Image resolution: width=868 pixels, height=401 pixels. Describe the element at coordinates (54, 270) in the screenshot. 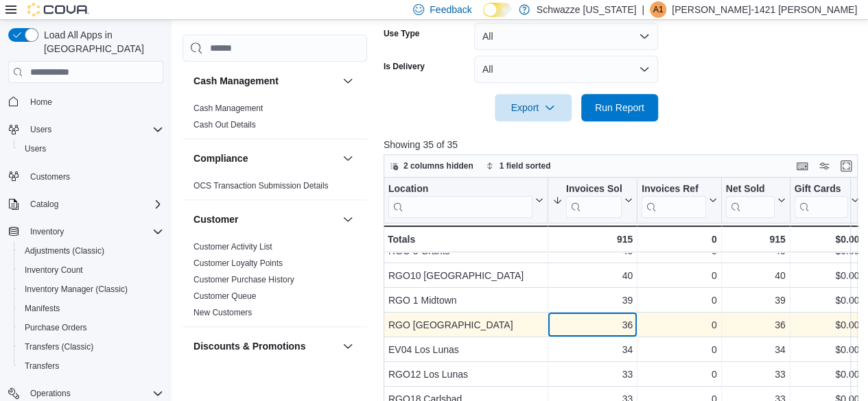

I see `a: Inventory Count` at that location.